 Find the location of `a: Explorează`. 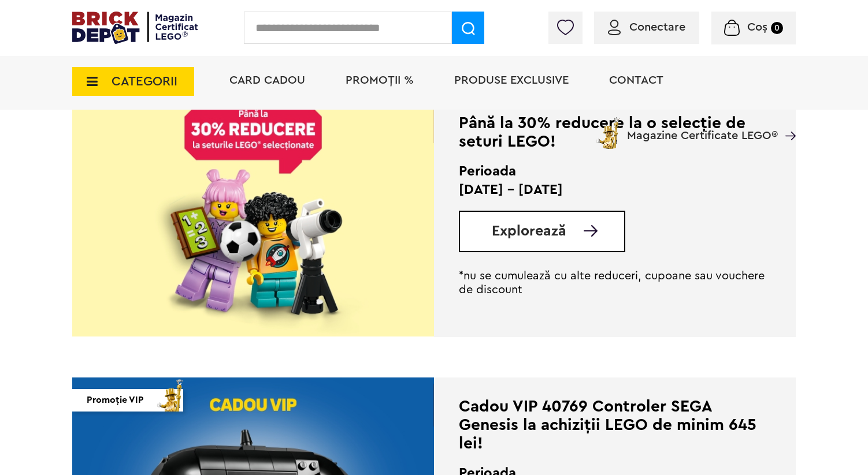

a: Explorează is located at coordinates (558, 231).